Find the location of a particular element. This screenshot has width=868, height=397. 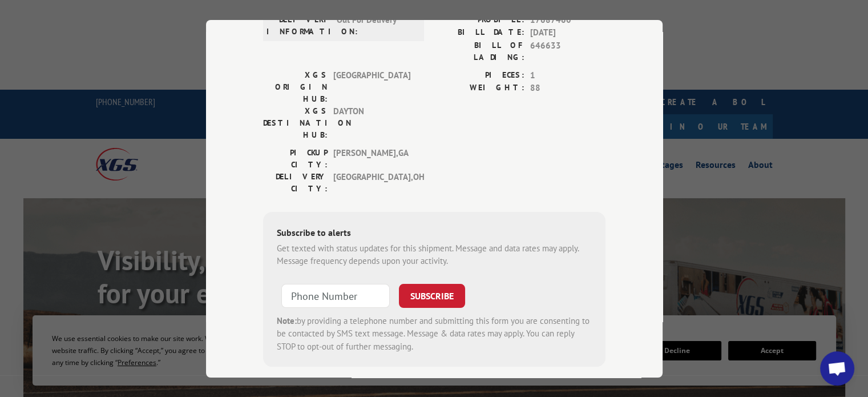

label: BILL DATE: is located at coordinates (479, 33).